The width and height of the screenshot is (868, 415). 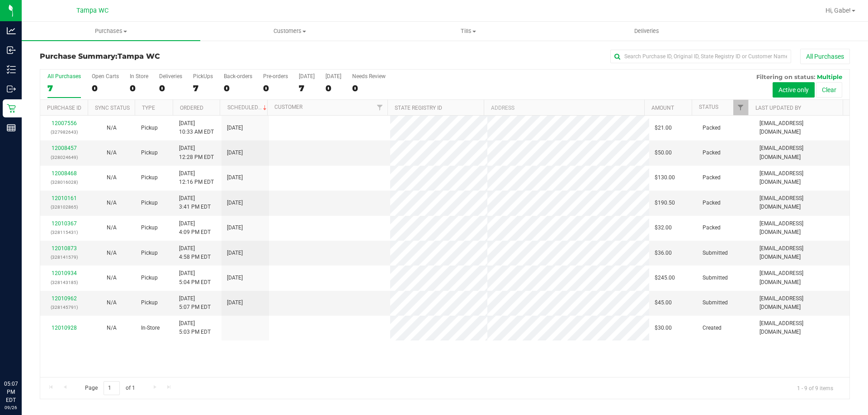 I want to click on span: $32.00, so click(x=663, y=228).